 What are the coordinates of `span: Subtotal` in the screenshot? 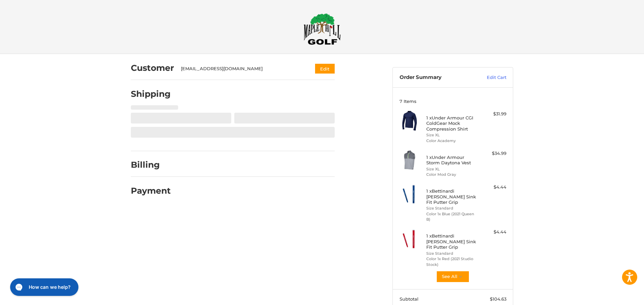 It's located at (409, 299).